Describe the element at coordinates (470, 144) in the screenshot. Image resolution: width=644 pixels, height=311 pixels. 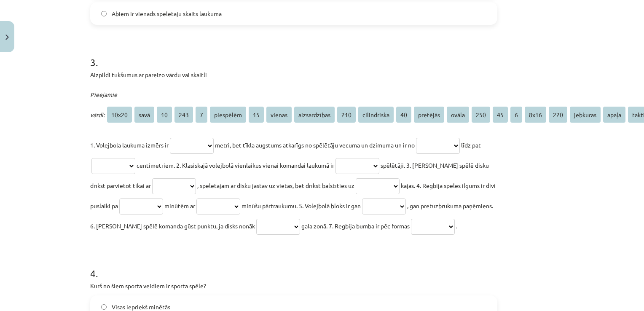
I see `span: līdz pat` at that location.